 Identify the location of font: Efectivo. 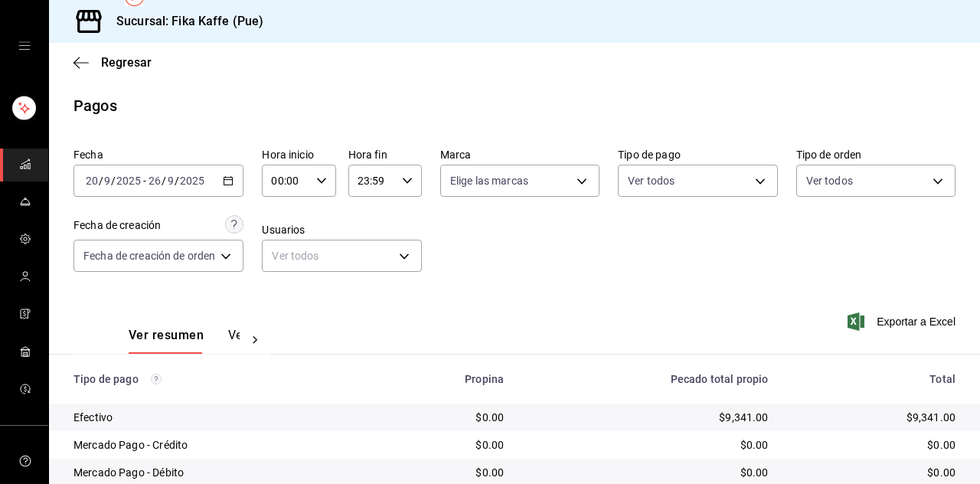
(92, 418).